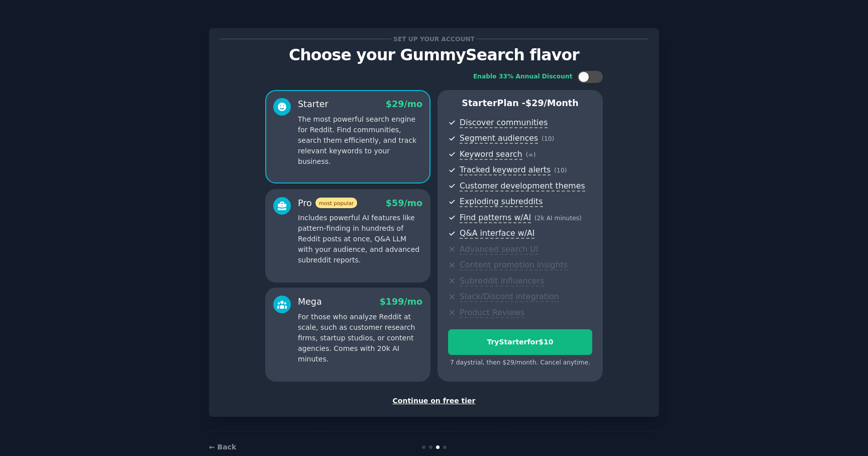  I want to click on span: Slack/Discord integration, so click(509, 297).